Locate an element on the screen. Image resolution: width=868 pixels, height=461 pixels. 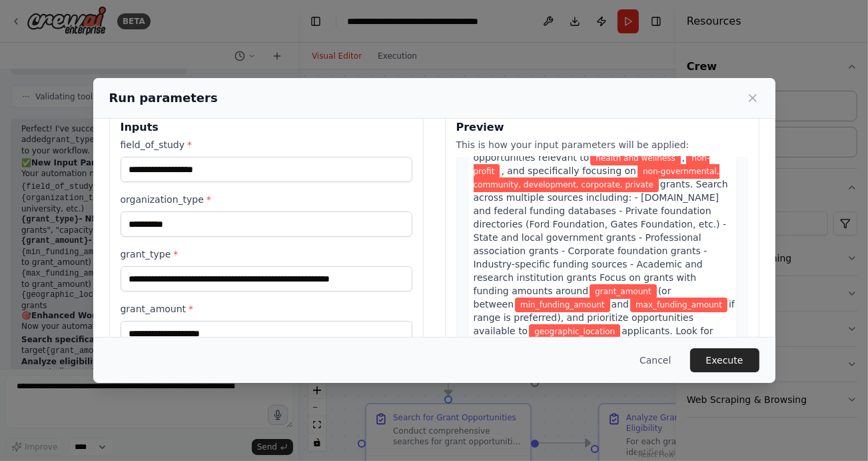
button: Cancel is located at coordinates (655, 360).